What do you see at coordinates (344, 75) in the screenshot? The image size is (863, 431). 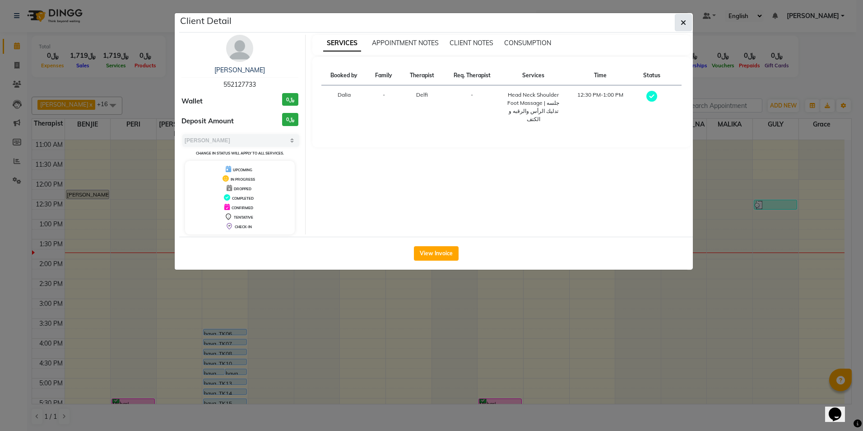 I see `th: Booked by` at bounding box center [344, 75].